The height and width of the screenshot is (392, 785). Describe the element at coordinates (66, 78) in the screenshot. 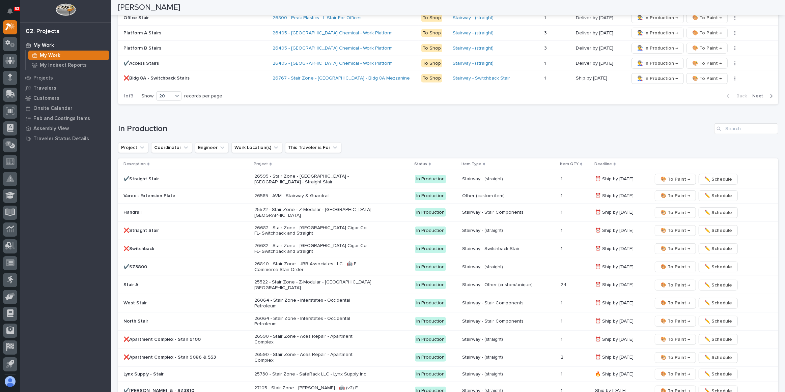

I see `a: Projects` at that location.